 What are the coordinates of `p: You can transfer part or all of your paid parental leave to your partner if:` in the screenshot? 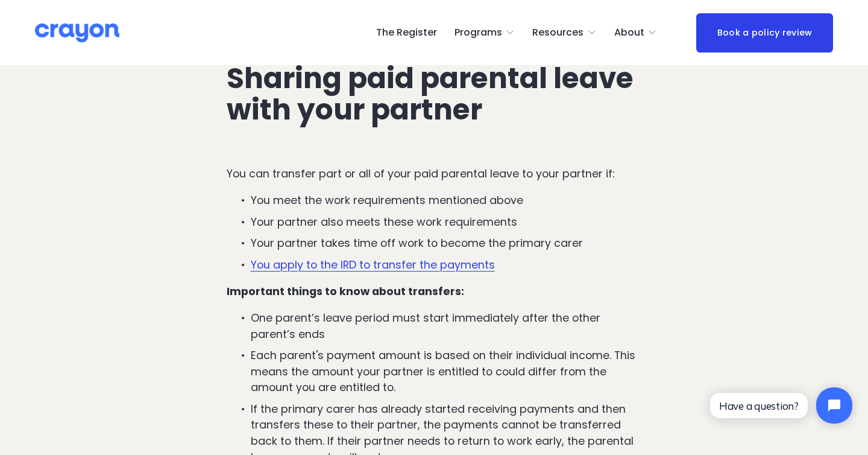 It's located at (434, 173).